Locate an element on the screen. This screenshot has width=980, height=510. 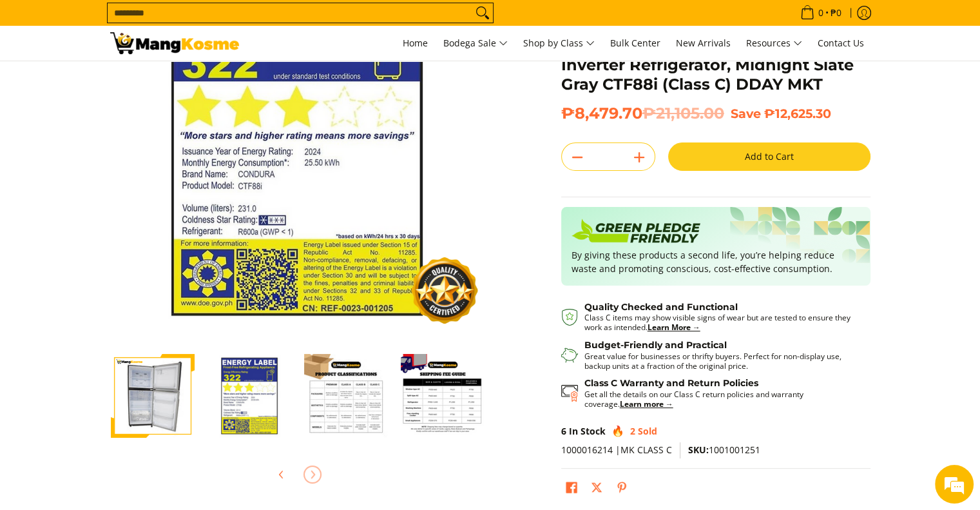
span: 2 is located at coordinates (633, 431).